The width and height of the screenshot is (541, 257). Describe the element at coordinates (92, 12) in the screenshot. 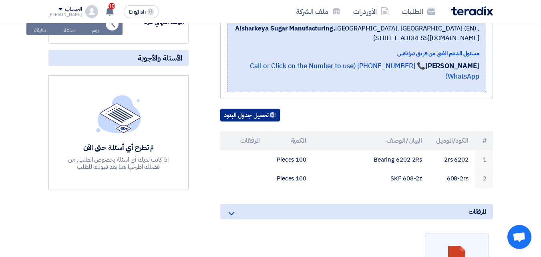

I see `img: profile_test.png` at that location.